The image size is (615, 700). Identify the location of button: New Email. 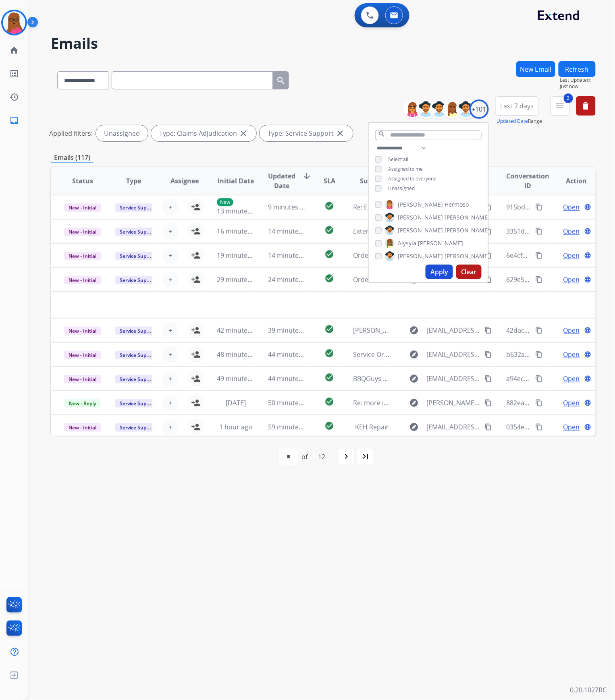
(535, 68).